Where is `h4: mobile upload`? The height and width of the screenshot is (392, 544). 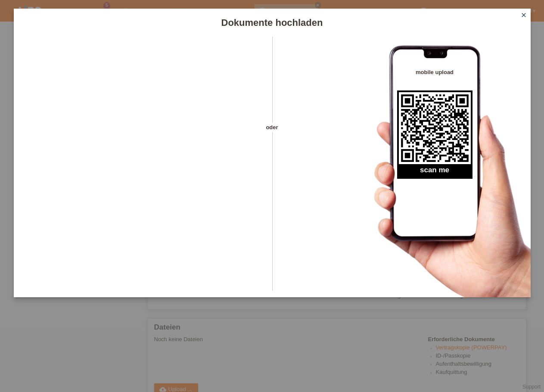
h4: mobile upload is located at coordinates (434, 72).